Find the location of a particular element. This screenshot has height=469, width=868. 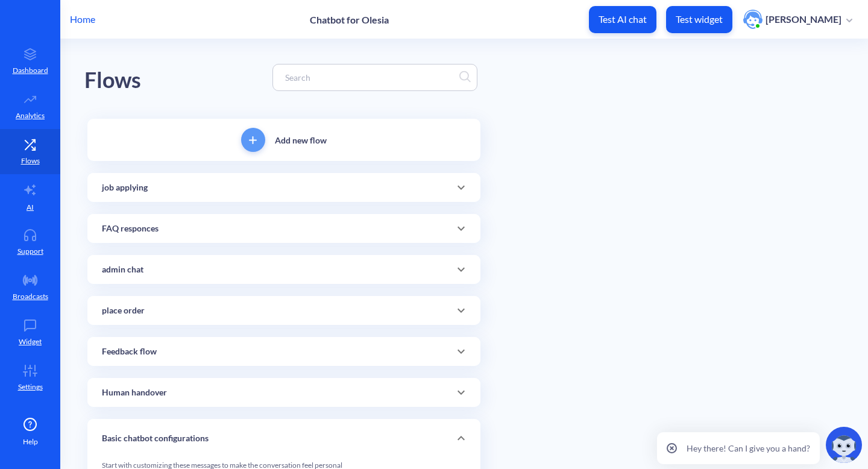

div: FAQ responces is located at coordinates (284, 228).